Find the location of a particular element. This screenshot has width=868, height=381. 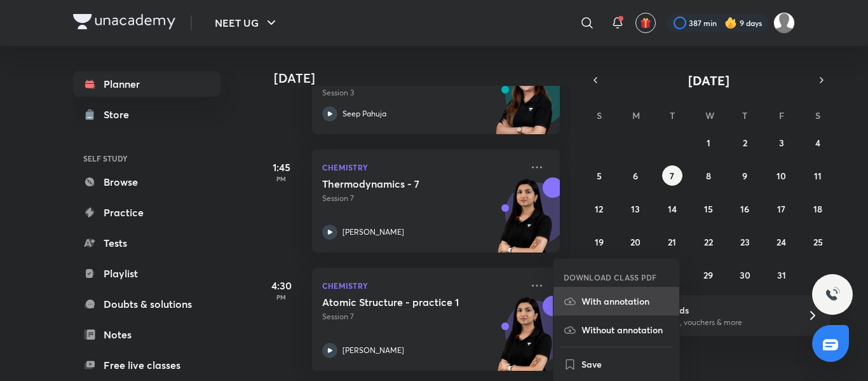

abbr: October 12, 2025 is located at coordinates (598, 209).